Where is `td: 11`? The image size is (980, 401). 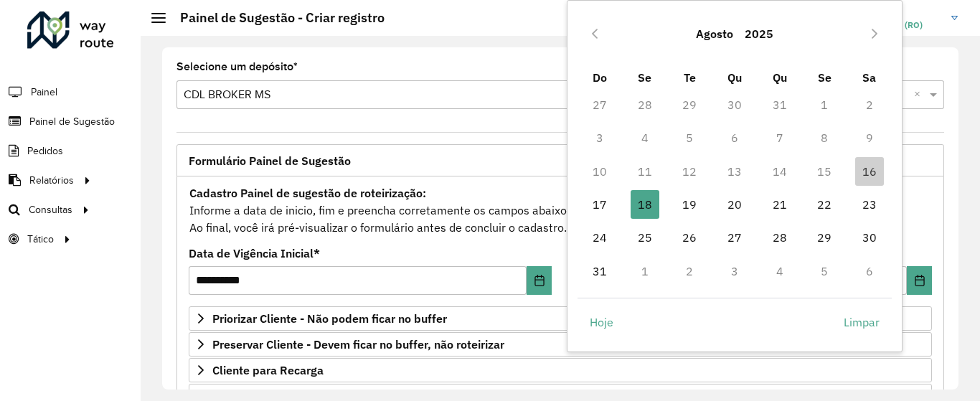 td: 11 is located at coordinates (644, 171).